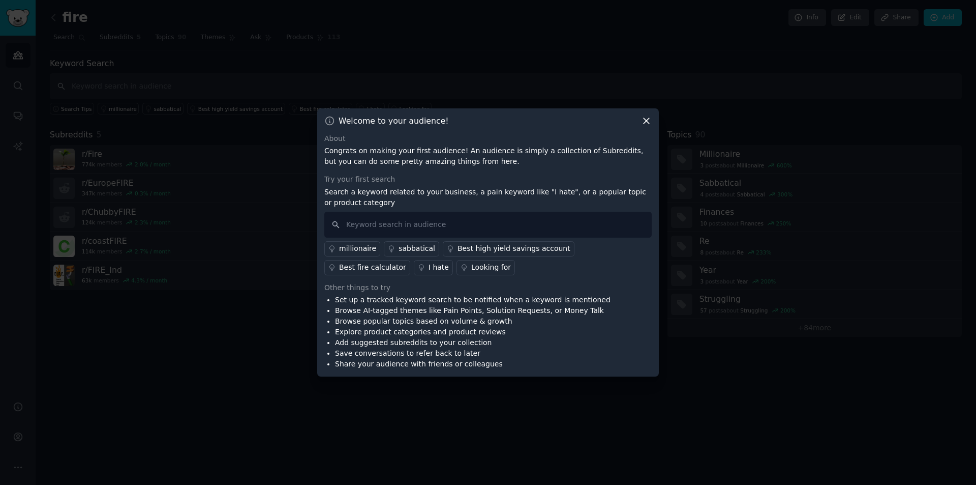 Image resolution: width=976 pixels, height=485 pixels. What do you see at coordinates (473, 332) in the screenshot?
I see `li: Explore product categories and product reviews` at bounding box center [473, 332].